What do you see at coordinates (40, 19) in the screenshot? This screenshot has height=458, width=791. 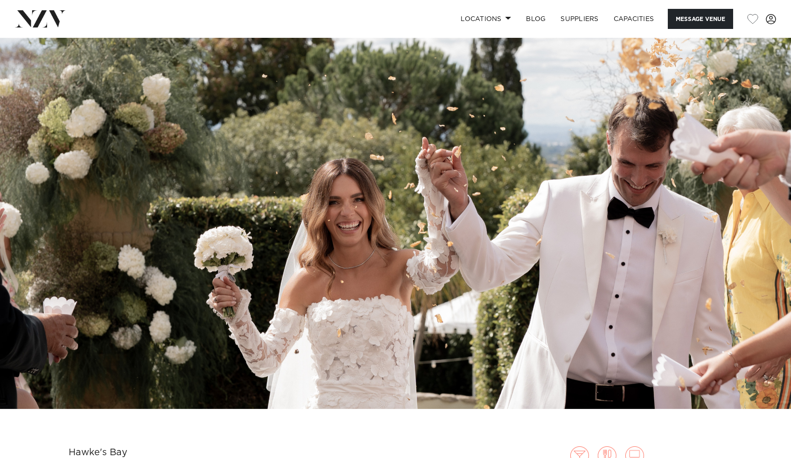 I see `img: nzv-logo.png` at bounding box center [40, 19].